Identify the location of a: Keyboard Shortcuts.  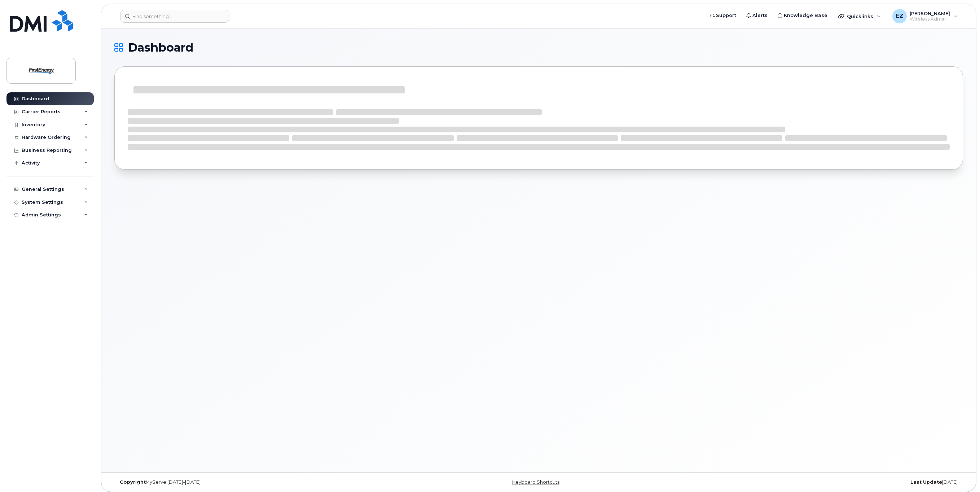
(536, 482).